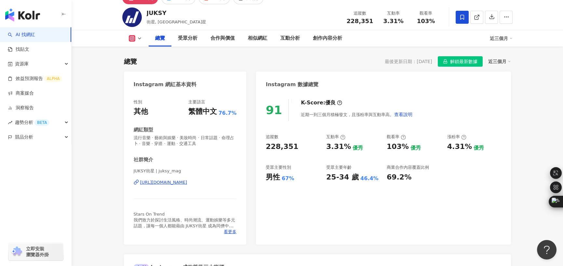 The width and height of the screenshot is (563, 266). Describe the element at coordinates (274, 110) in the screenshot. I see `div: 91` at that location.